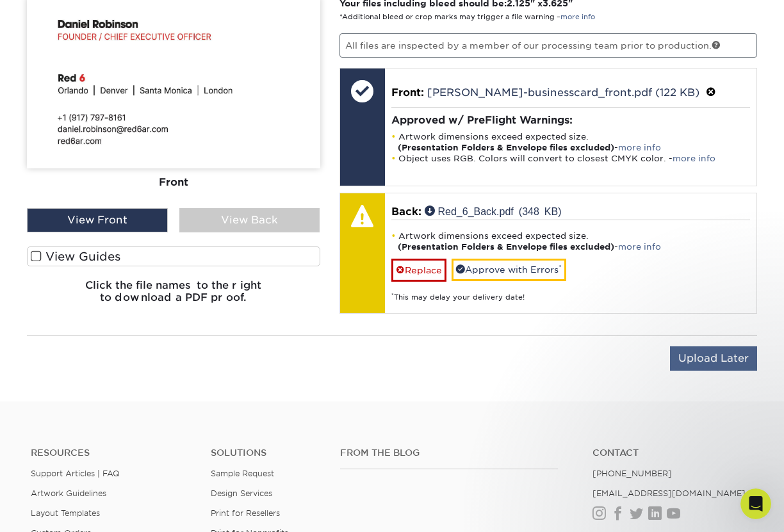 The image size is (784, 532). What do you see at coordinates (68, 493) in the screenshot?
I see `a: Artwork Guidelines` at bounding box center [68, 493].